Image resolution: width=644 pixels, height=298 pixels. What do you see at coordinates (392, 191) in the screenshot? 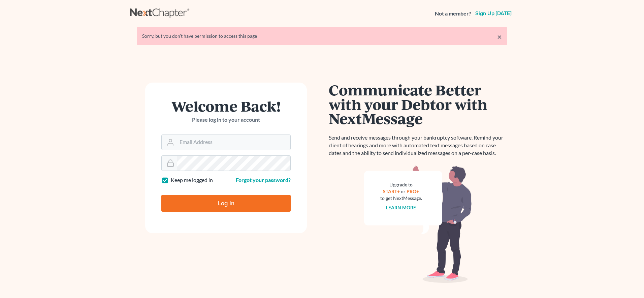
I see `a: START+` at bounding box center [392, 191].